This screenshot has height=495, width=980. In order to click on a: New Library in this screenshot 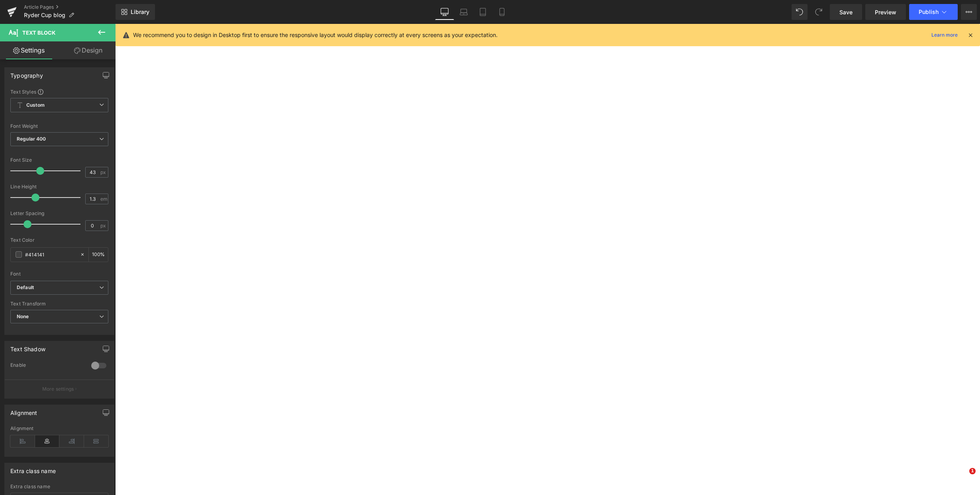, I will do `click(135, 12)`.